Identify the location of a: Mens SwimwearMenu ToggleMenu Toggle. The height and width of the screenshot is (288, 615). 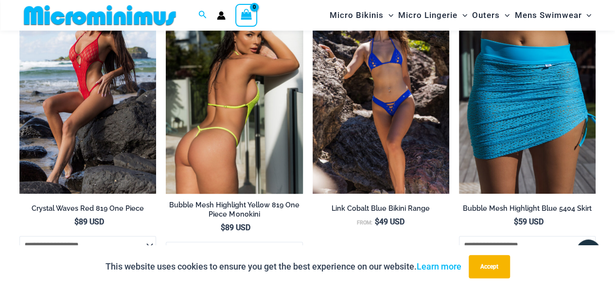
(553, 15).